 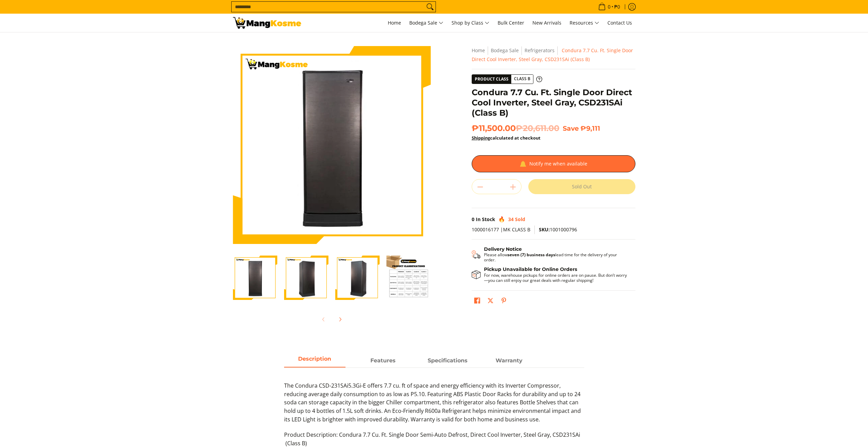 I want to click on a: Resources, so click(x=585, y=23).